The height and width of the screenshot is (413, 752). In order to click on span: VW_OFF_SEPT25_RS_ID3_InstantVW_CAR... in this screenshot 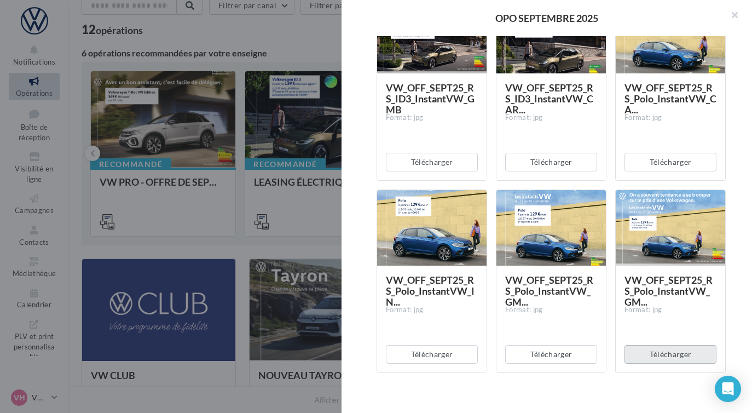, I will do `click(549, 99)`.